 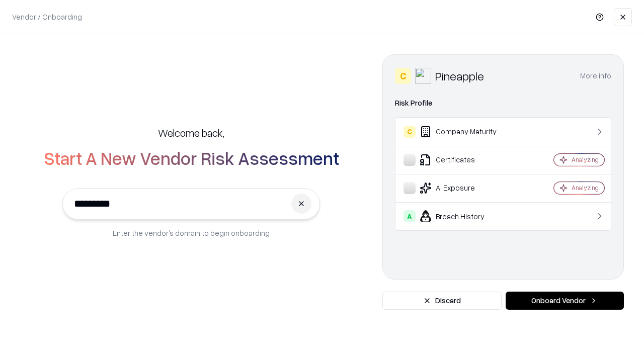 What do you see at coordinates (191, 133) in the screenshot?
I see `h5: Welcome back,` at bounding box center [191, 133].